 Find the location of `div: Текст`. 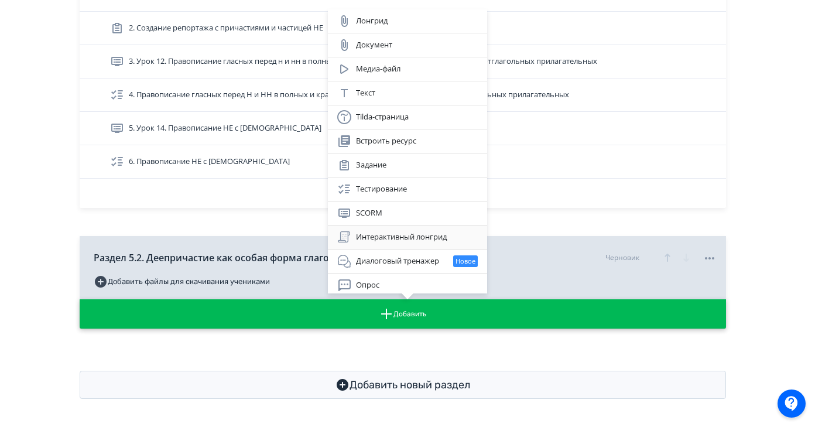

div: Текст is located at coordinates (407, 93).